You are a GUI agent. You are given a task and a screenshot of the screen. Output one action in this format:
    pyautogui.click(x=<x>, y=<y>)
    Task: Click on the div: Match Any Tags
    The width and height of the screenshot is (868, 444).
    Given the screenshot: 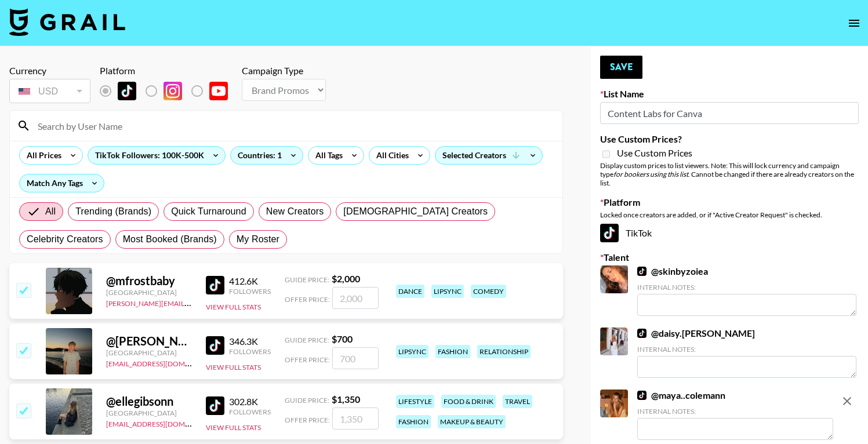 What is the action you would take?
    pyautogui.click(x=61, y=183)
    